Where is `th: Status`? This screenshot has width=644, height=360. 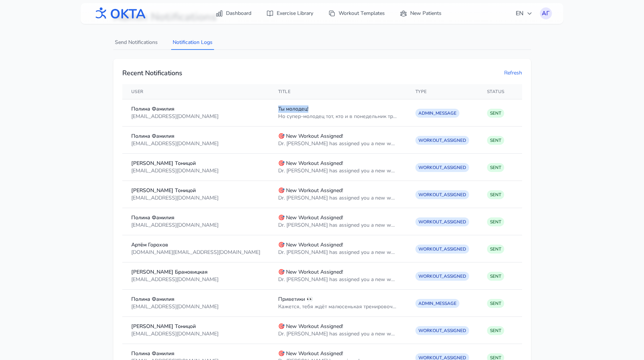 th: Status is located at coordinates (496, 91).